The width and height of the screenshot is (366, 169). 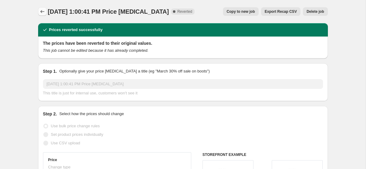 I want to click on i: This job cannot be edited because it has already completed., so click(x=96, y=50).